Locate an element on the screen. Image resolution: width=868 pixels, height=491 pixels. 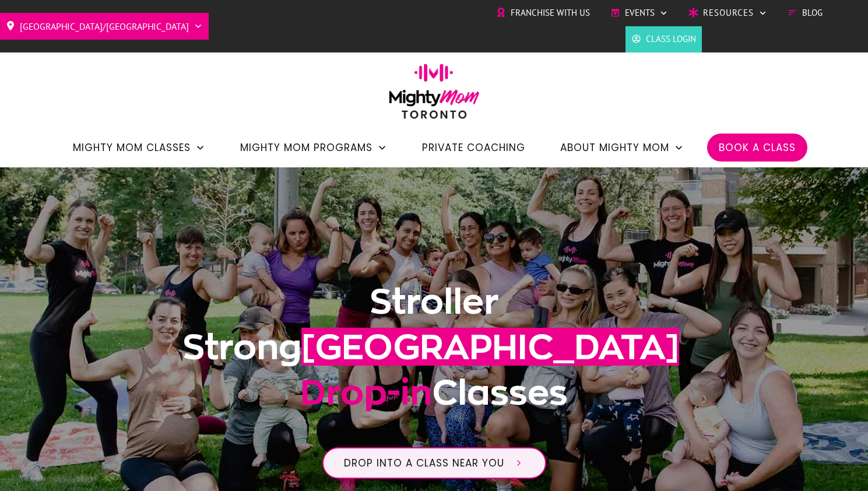
a: Private Coaching is located at coordinates (473, 148).